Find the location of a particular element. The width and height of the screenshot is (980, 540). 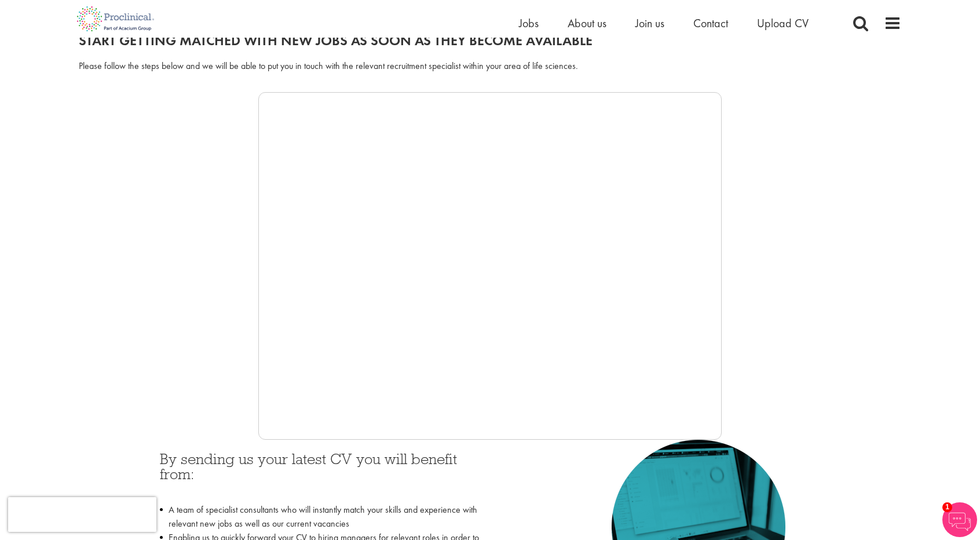

span: Upload CV is located at coordinates (782, 23).